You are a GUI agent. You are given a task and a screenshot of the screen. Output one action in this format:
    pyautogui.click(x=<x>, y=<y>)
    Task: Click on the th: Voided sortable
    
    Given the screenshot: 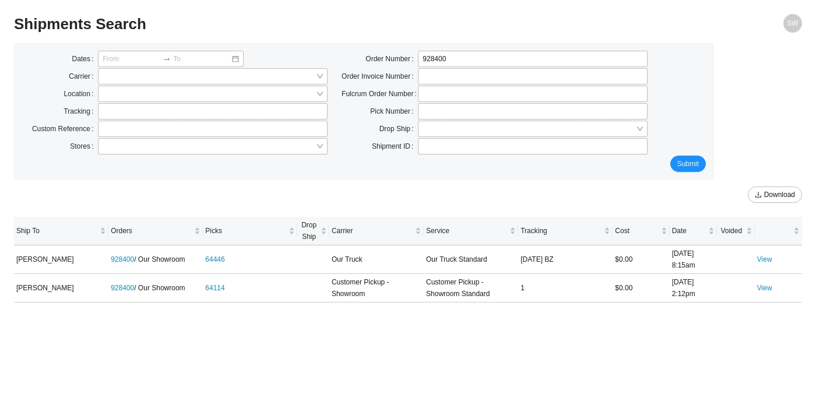 What is the action you would take?
    pyautogui.click(x=736, y=231)
    